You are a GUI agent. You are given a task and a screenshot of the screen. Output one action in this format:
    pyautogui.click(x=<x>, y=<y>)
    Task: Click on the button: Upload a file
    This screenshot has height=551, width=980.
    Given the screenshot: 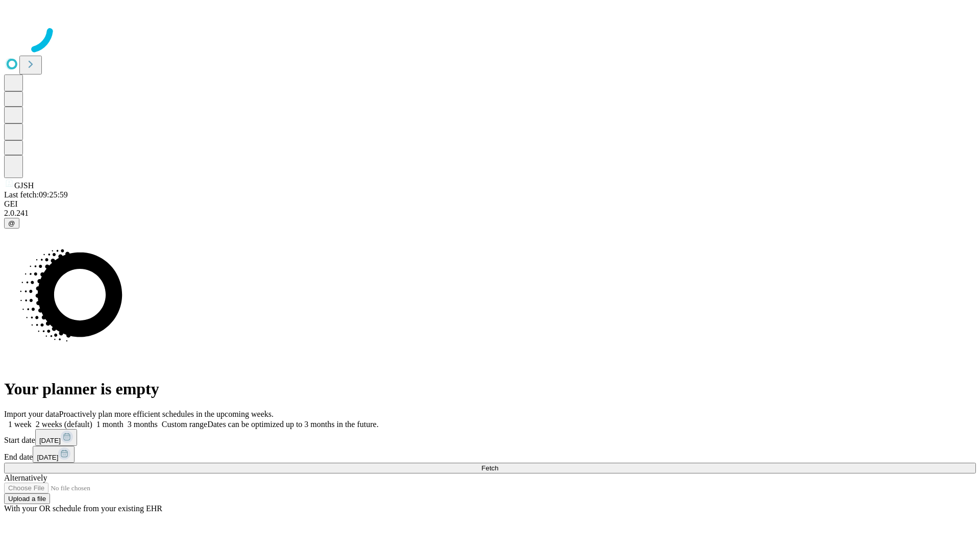 What is the action you would take?
    pyautogui.click(x=27, y=498)
    